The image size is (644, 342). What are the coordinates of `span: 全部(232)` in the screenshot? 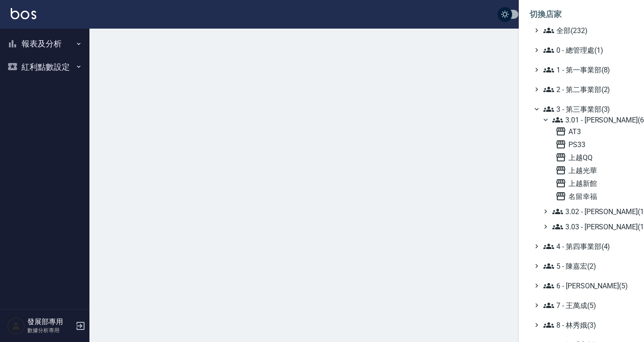 It's located at (586, 30).